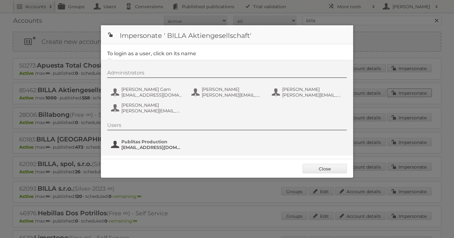  What do you see at coordinates (227, 74) in the screenshot?
I see `div: Administrators` at bounding box center [227, 74].